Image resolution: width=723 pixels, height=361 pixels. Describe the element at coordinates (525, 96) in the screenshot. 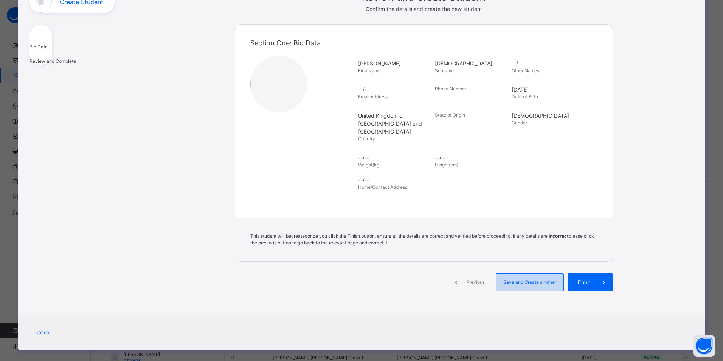

I see `span: Date of Birth` at that location.